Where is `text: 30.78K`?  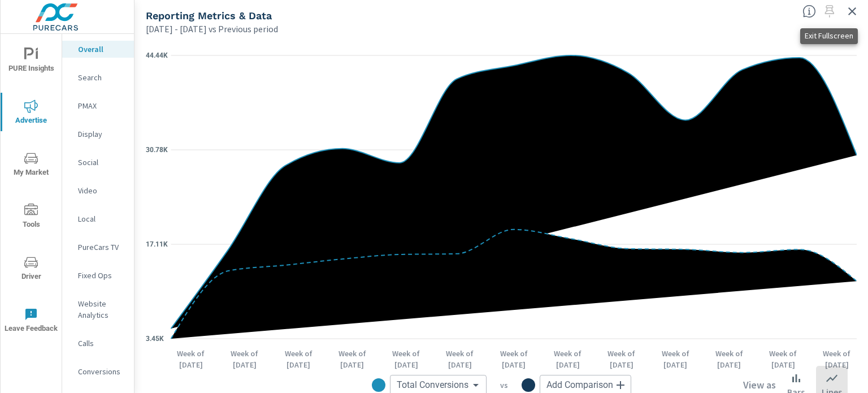 text: 30.78K is located at coordinates (156, 150).